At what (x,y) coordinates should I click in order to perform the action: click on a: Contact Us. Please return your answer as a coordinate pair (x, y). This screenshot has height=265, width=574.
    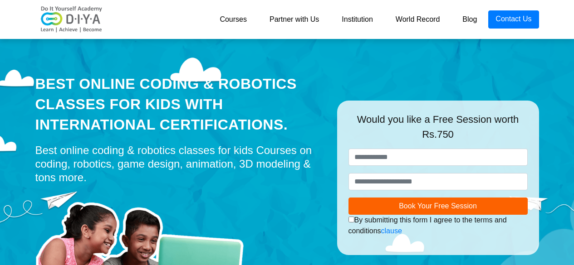
    Looking at the image, I should click on (513, 20).